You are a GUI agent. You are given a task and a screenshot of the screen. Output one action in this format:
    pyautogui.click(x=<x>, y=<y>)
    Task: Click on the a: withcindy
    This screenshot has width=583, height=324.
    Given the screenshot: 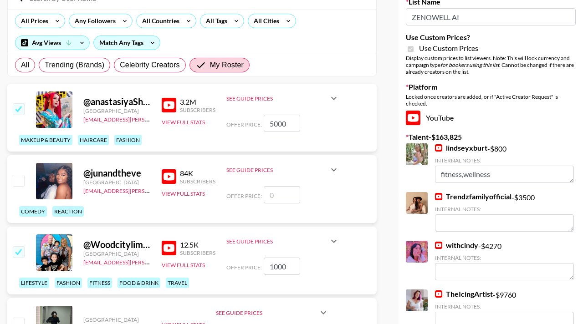 What is the action you would take?
    pyautogui.click(x=456, y=245)
    